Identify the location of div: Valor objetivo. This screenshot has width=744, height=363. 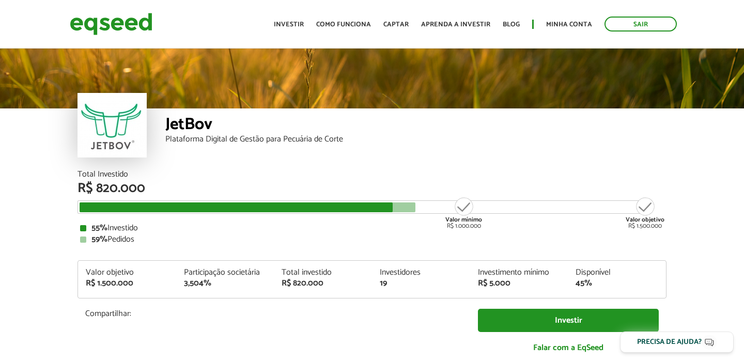
(127, 273).